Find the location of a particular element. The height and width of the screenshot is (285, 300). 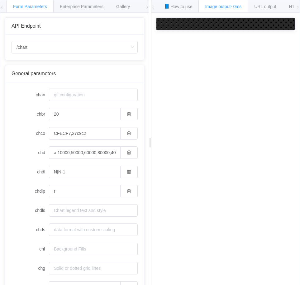

input: Text for each series, to display in the legend is located at coordinates (84, 172).